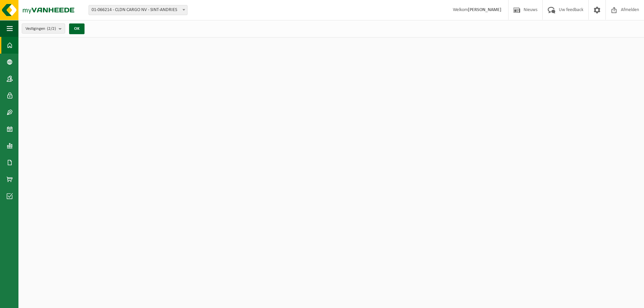  I want to click on button: Vestigingen(2/2), so click(43, 29).